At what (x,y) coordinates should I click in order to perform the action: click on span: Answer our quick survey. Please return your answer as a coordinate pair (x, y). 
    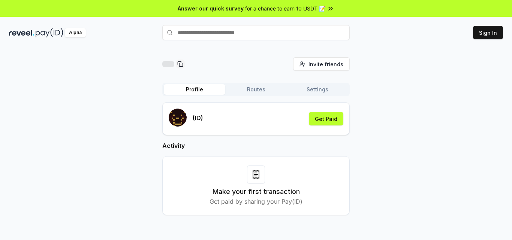
    Looking at the image, I should click on (211, 8).